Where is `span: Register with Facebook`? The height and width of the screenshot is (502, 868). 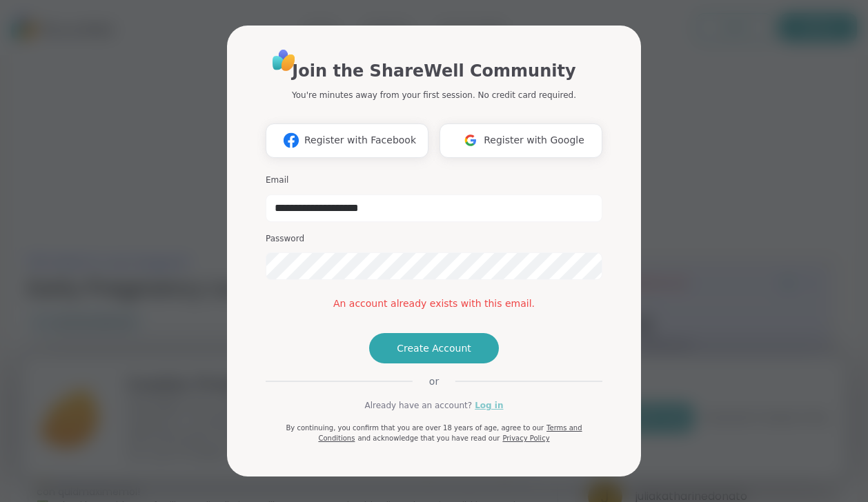 span: Register with Facebook is located at coordinates (361, 140).